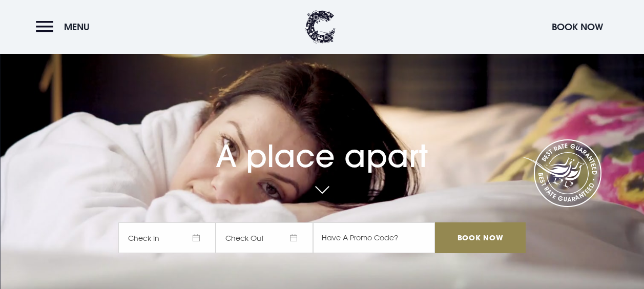 The height and width of the screenshot is (289, 644). What do you see at coordinates (167, 238) in the screenshot?
I see `span: Check In` at bounding box center [167, 238].